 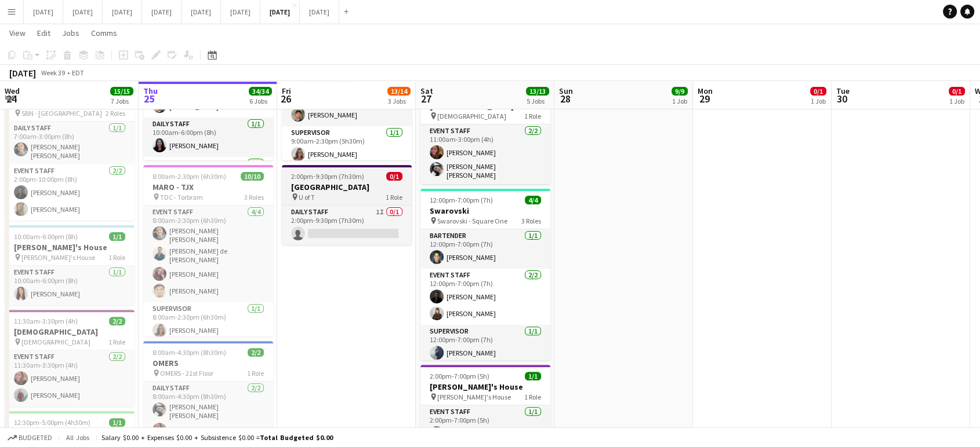 What do you see at coordinates (208, 176) in the screenshot?
I see `app-card-role: Event Staff1/1` at bounding box center [208, 176].